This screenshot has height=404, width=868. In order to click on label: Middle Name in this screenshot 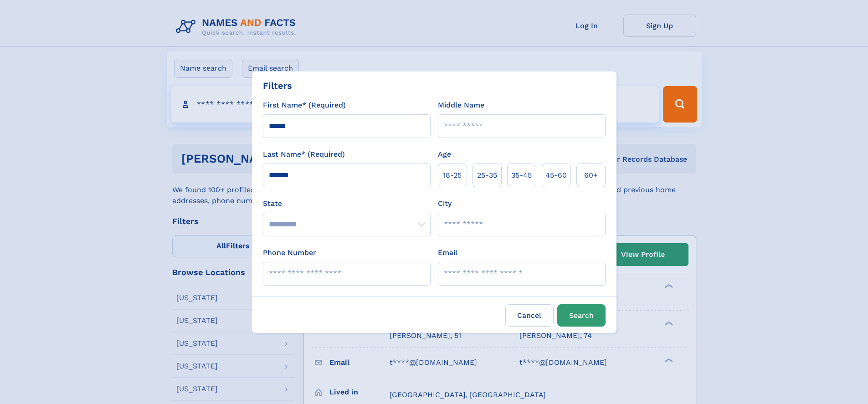, I will do `click(462, 105)`.